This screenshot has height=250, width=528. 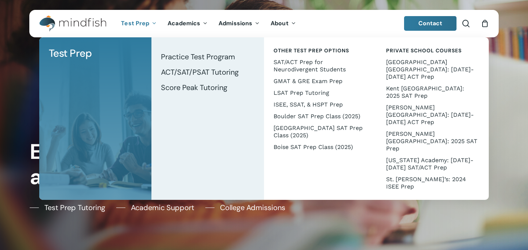 What do you see at coordinates (301, 93) in the screenshot?
I see `span: LSAT Prep Tutoring` at bounding box center [301, 93].